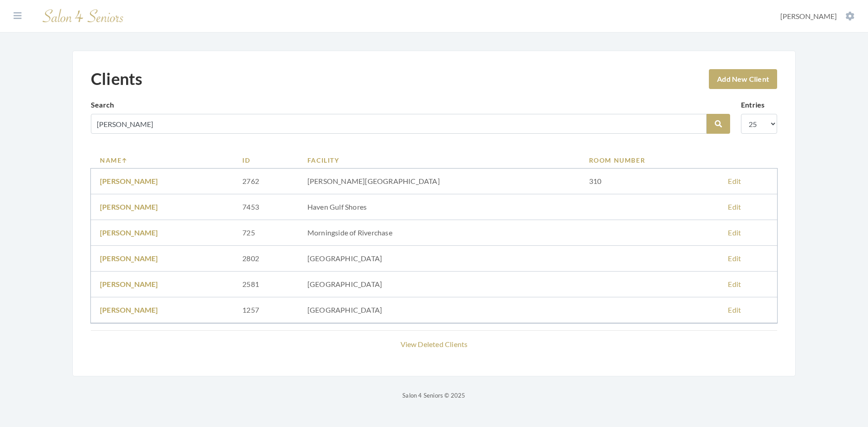 This screenshot has height=427, width=868. Describe the element at coordinates (266, 160) in the screenshot. I see `a: ID` at that location.